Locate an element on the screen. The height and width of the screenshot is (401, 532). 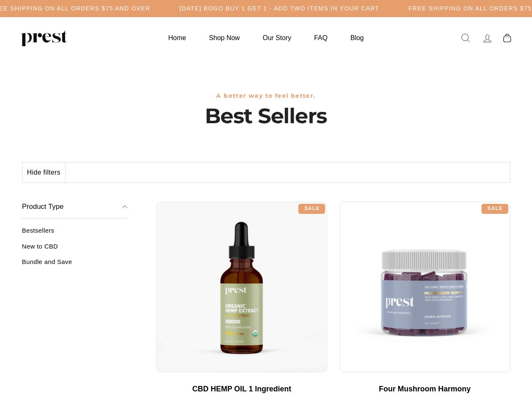
a: Home is located at coordinates (177, 37).